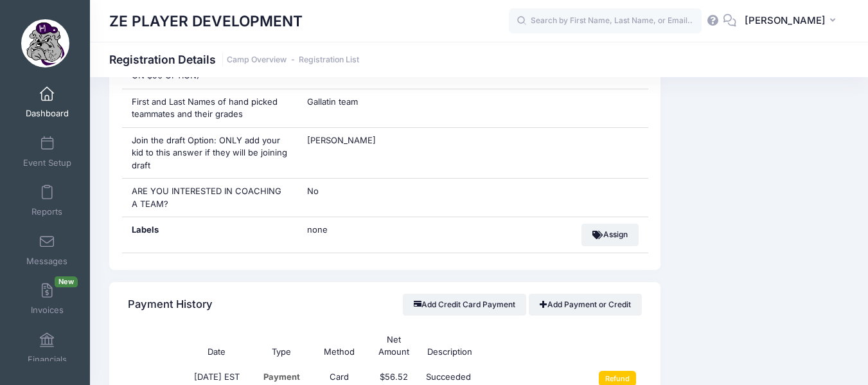 The height and width of the screenshot is (385, 868). What do you see at coordinates (206, 22) in the screenshot?
I see `h1: ZE PLAYER DEVELOPMENT` at bounding box center [206, 22].